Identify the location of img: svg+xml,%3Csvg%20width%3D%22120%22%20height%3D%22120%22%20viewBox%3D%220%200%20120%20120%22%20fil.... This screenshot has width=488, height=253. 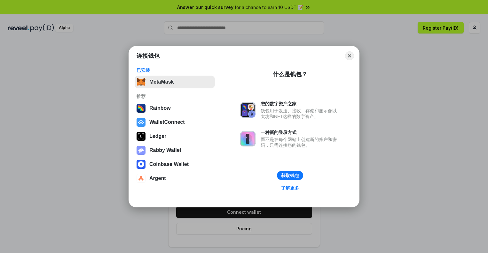
(141, 108).